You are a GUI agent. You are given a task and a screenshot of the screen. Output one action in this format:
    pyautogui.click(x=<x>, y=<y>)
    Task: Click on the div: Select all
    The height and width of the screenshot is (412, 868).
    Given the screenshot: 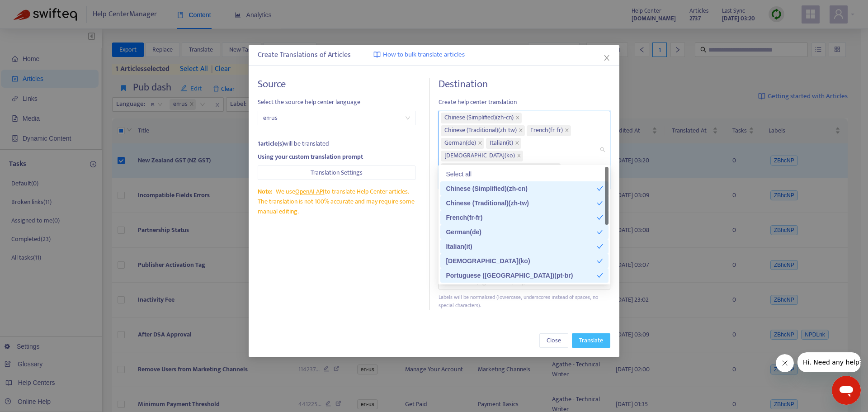 What is the action you would take?
    pyautogui.click(x=524, y=174)
    